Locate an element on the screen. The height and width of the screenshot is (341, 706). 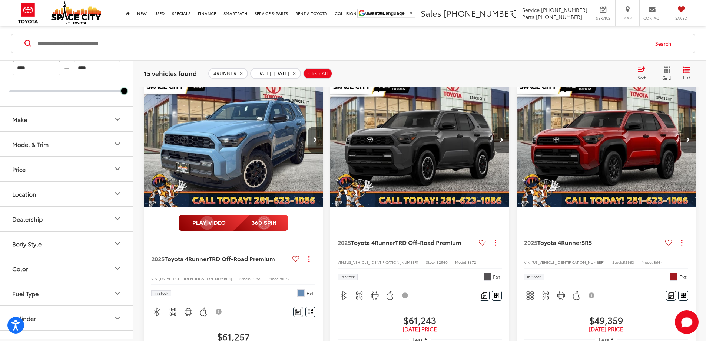
img: Bluetooth® is located at coordinates (157, 311).